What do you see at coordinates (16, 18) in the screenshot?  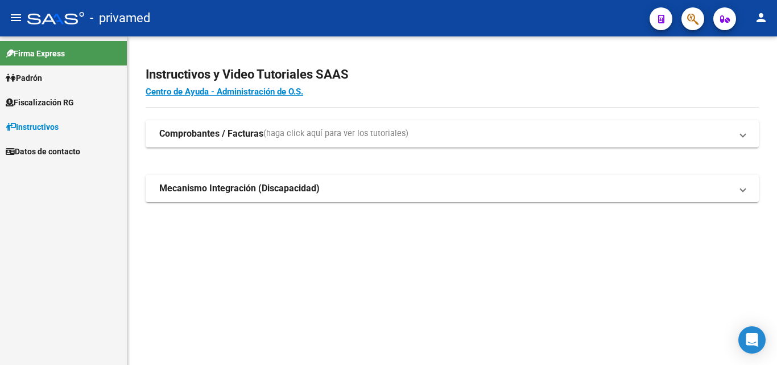 I see `mat-icon: menu` at bounding box center [16, 18].